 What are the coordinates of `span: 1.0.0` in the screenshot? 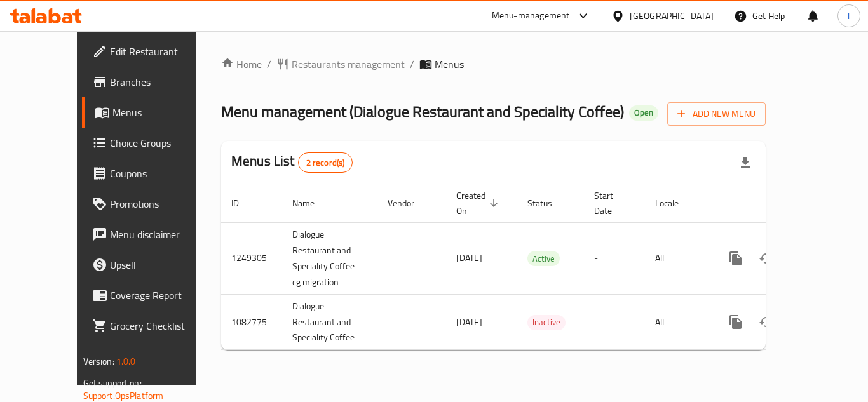 It's located at (126, 361).